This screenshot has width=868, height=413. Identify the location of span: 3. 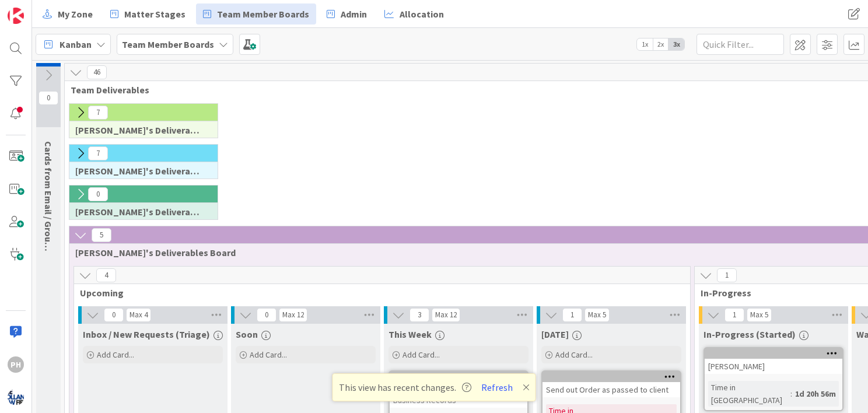
(420, 315).